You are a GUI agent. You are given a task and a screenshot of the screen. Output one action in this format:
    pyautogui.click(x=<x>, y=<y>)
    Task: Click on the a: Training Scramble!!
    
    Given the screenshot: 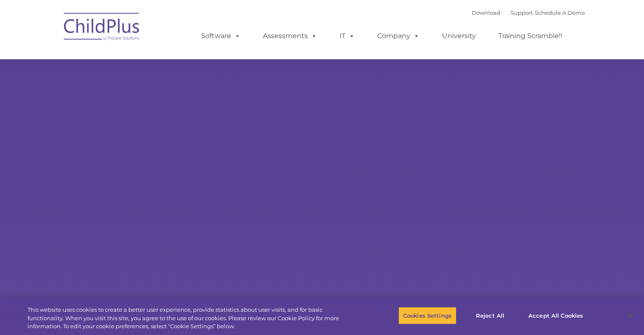 What is the action you would take?
    pyautogui.click(x=530, y=36)
    